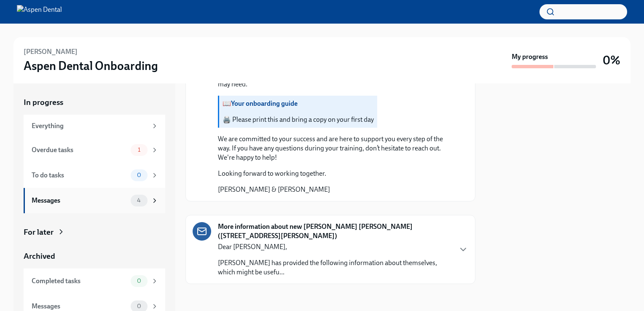 The height and width of the screenshot is (311, 644). Describe the element at coordinates (274, 173) in the screenshot. I see `p: Looking forward to working together.` at that location.